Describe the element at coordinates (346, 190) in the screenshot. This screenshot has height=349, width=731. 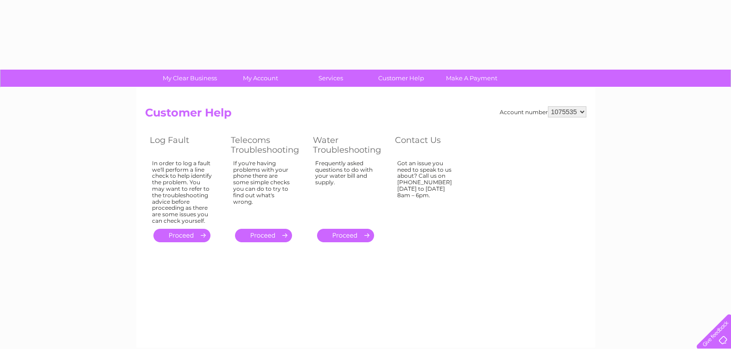
I see `div: Frequently asked questions to do with your water bill and supply.` at that location.